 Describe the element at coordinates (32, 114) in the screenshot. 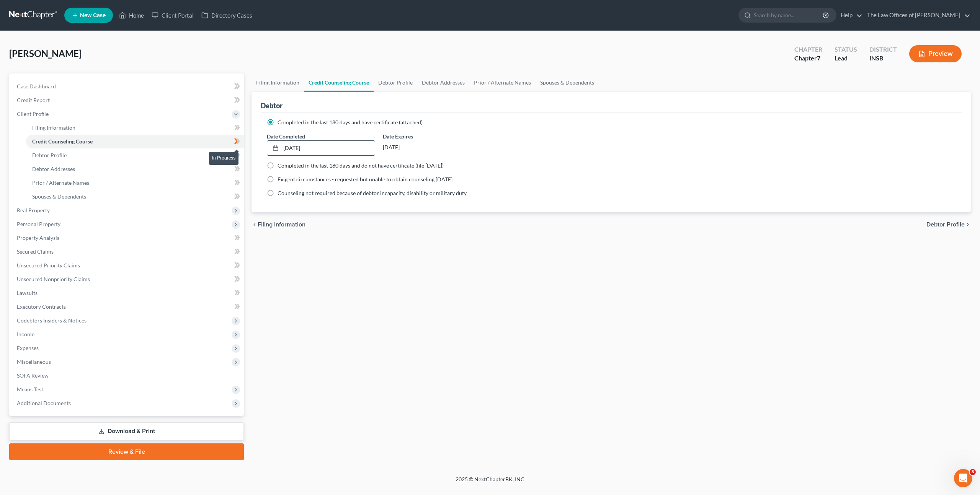

I see `span: Client Profile` at that location.